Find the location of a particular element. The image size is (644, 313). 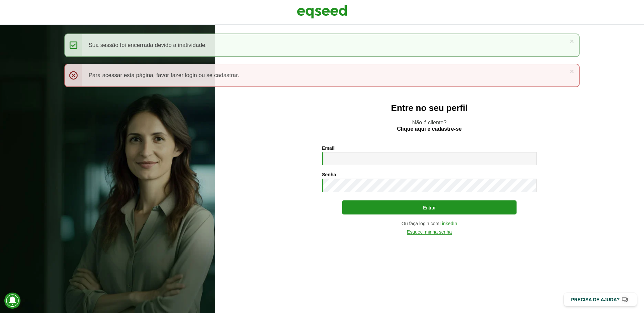

a: LinkedIn is located at coordinates (448, 223).